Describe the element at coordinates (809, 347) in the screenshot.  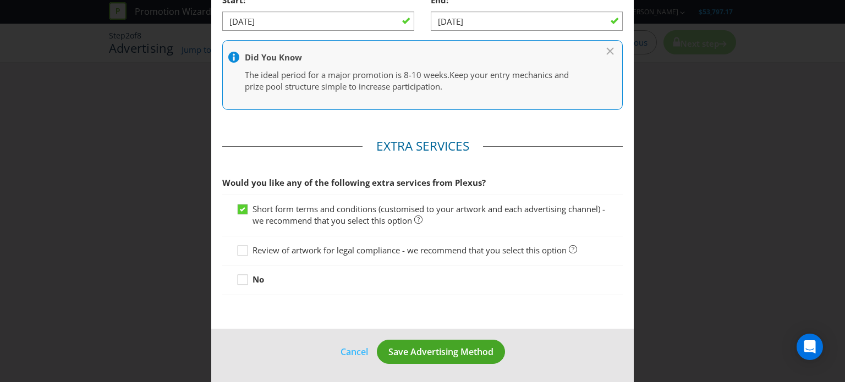
I see `div: Open Intercom Messenger` at that location.